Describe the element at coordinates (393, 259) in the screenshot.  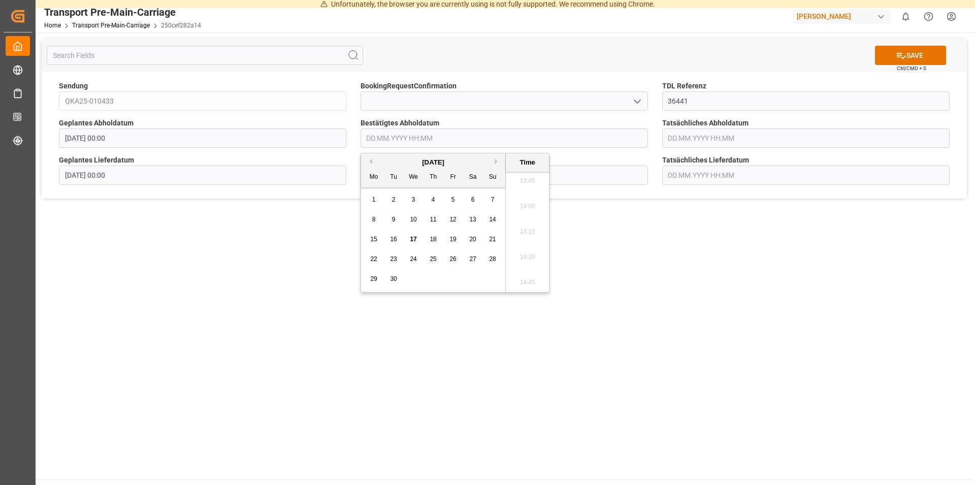
I see `div: Choose Tuesday, September 23rd, 2025` at that location.